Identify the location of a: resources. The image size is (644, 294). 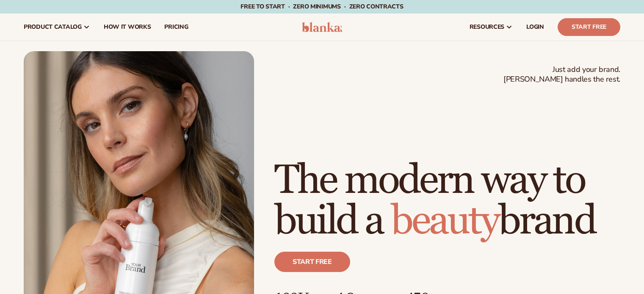
(491, 27).